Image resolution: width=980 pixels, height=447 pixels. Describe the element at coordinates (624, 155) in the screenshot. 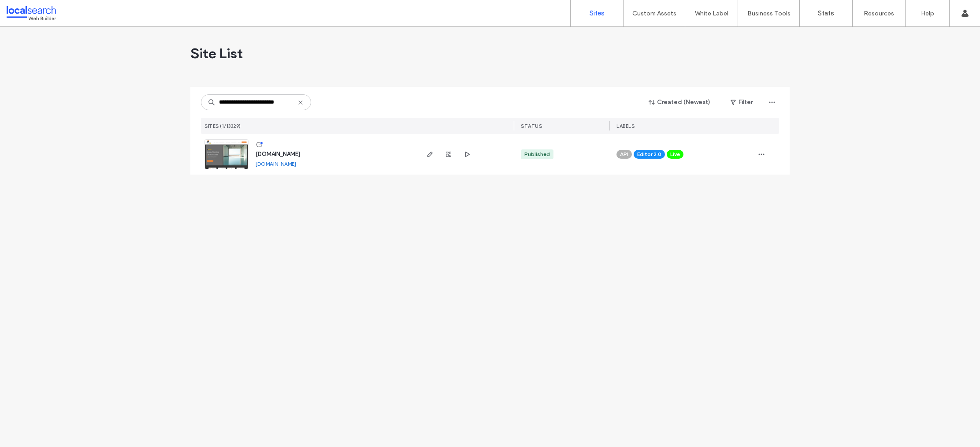

I see `span: API` at that location.